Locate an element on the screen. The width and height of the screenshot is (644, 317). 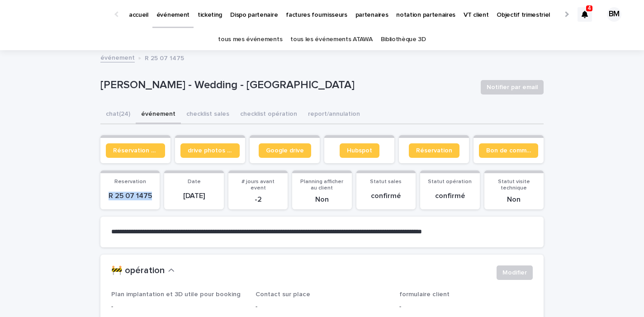
span: Notifier par email is located at coordinates (512, 87).